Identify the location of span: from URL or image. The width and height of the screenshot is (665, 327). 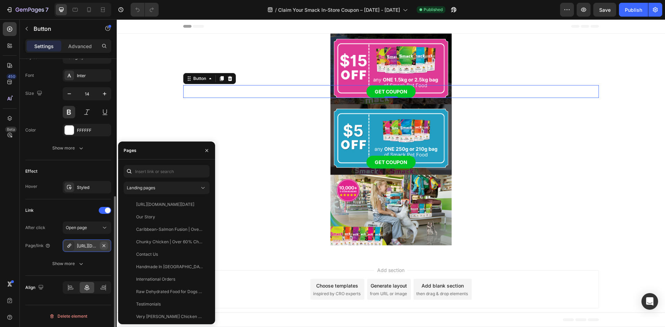
(272, 275).